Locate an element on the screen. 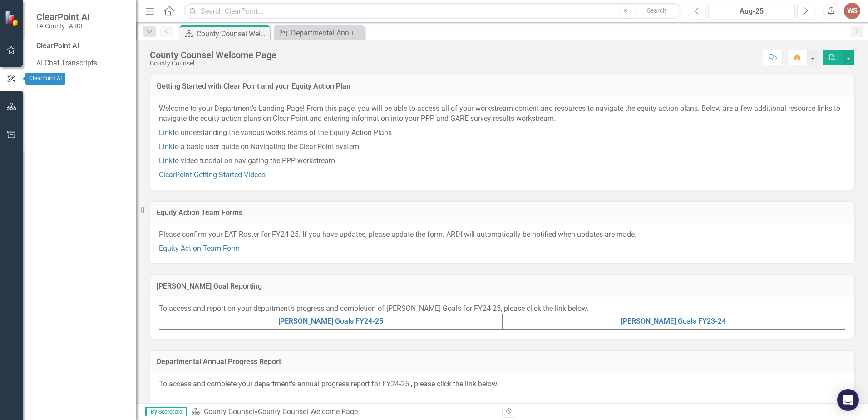 The width and height of the screenshot is (868, 420). button: Aug-25 is located at coordinates (752, 11).